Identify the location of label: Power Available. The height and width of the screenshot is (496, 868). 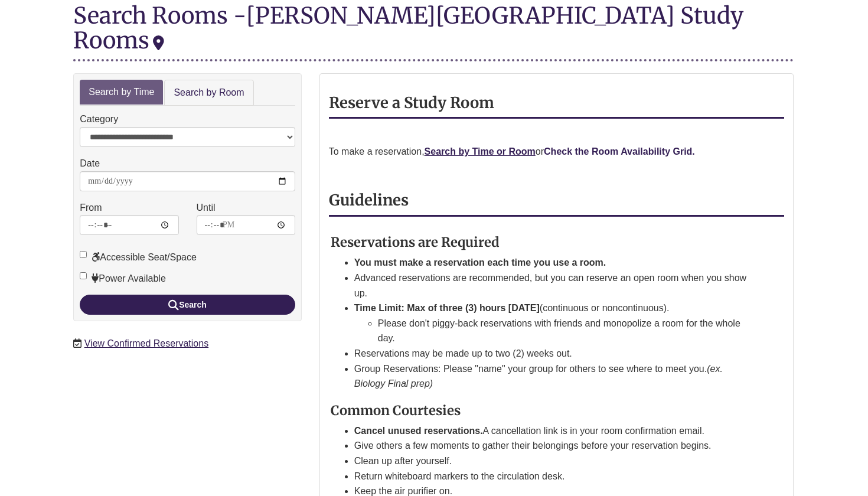
(123, 279).